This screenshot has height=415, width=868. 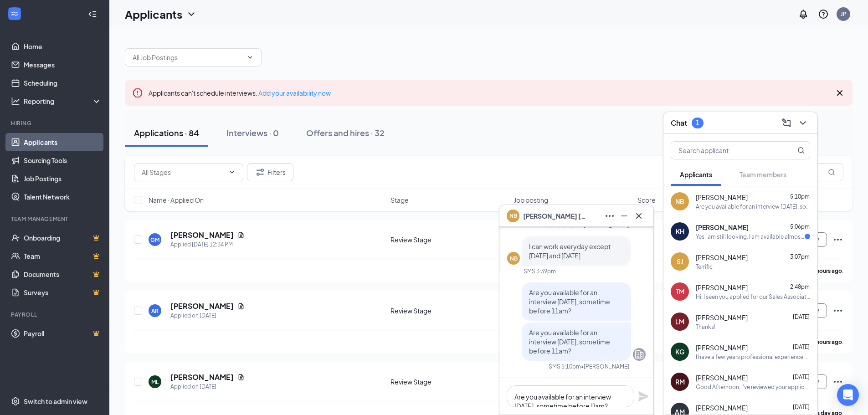 I want to click on svg: Settings, so click(x=15, y=401).